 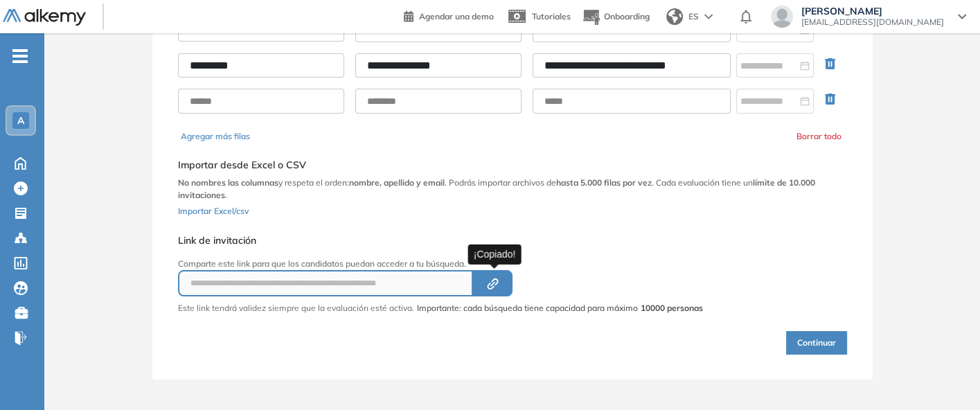 What do you see at coordinates (675, 16) in the screenshot?
I see `img: world` at bounding box center [675, 16].